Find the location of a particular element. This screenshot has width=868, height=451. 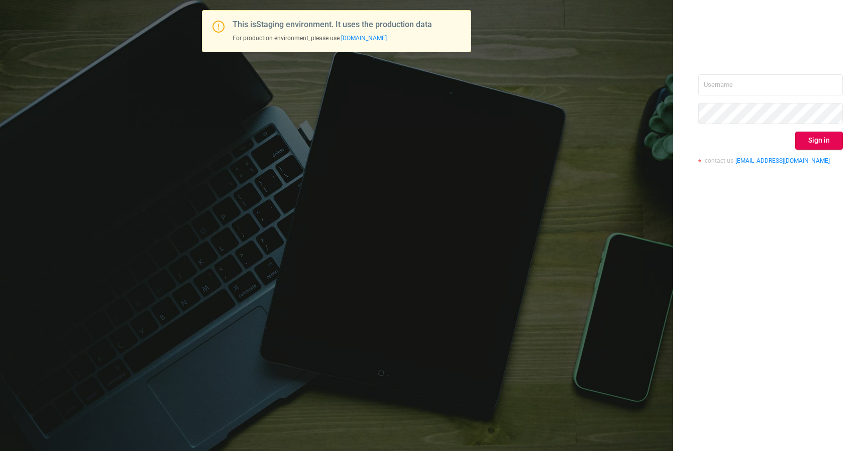

span: For production environment, please use is located at coordinates (309, 38).